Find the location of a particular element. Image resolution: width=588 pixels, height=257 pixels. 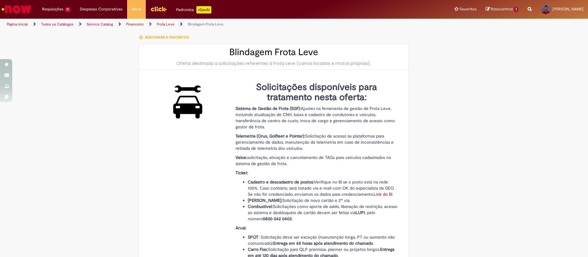

img: Blindagem Frota Leve is located at coordinates (188, 102).